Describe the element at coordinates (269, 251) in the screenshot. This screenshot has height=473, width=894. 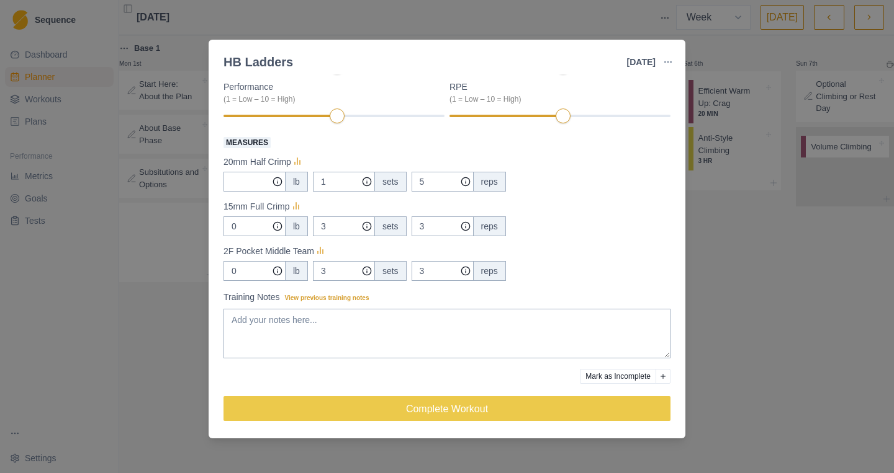
I see `p: 2F Pocket Middle Team` at that location.